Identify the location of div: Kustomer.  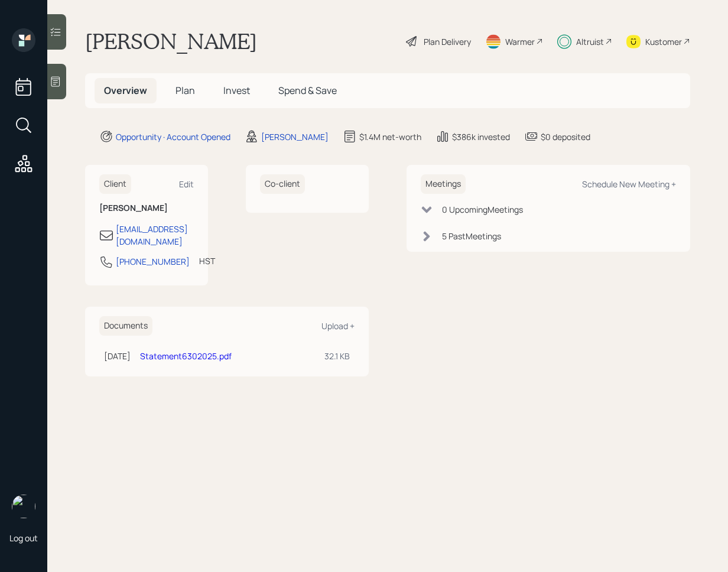
(663, 41).